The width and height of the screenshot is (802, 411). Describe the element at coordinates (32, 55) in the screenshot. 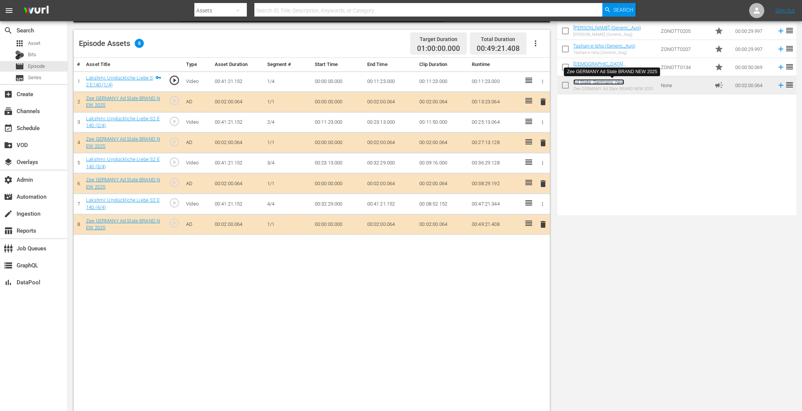

I see `span: Bits` at that location.